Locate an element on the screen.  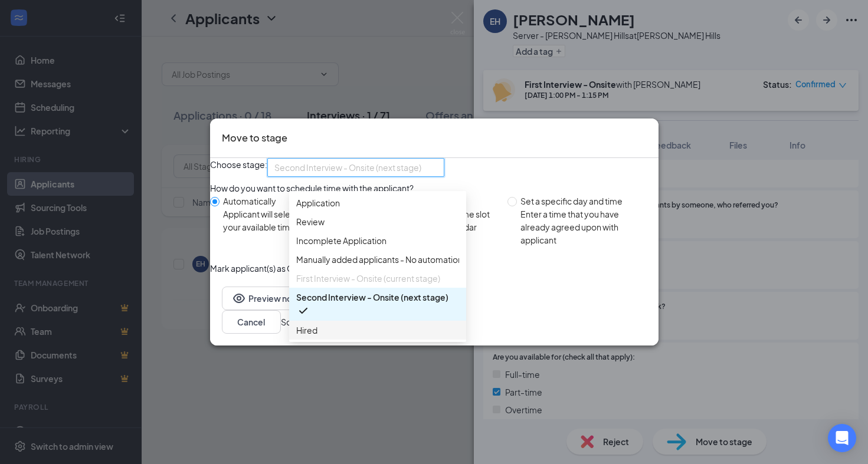
svg: Checkmark is located at coordinates (303, 311).